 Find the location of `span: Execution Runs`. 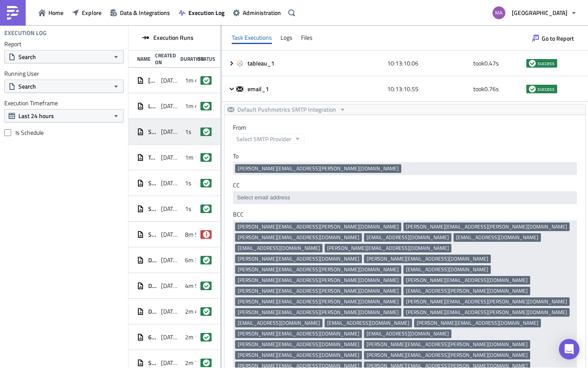

span: Execution Runs is located at coordinates (174, 38).